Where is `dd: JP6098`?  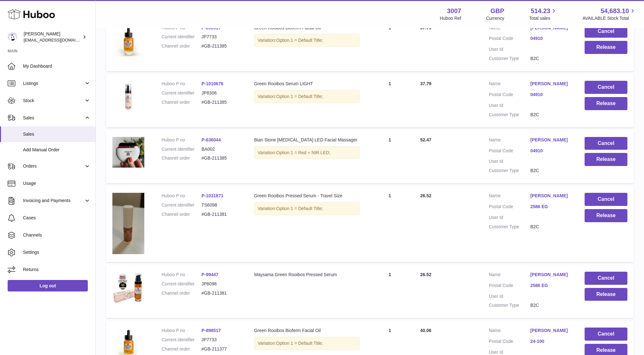
dd: JP6098 is located at coordinates (221, 284).